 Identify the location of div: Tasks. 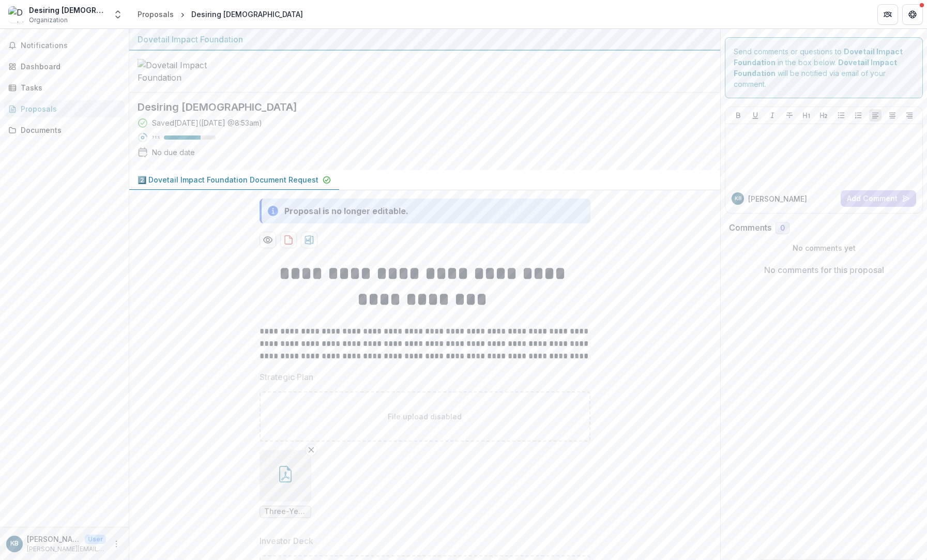
(68, 87).